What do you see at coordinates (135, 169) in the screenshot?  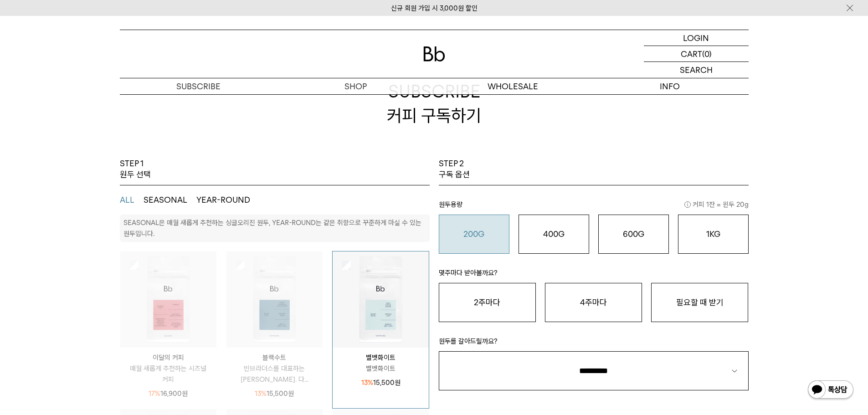 I see `p: STEP 1 원두 선택` at bounding box center [135, 169].